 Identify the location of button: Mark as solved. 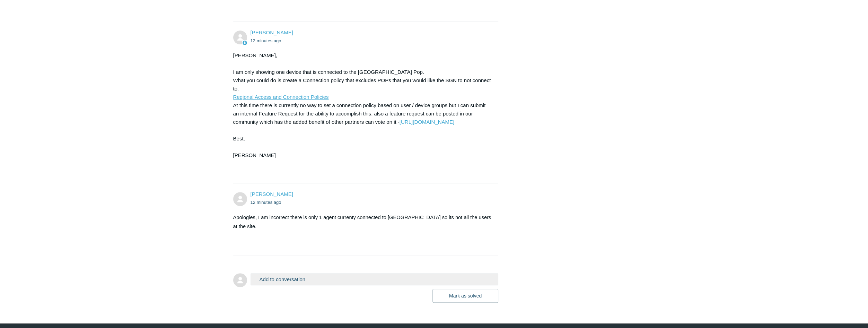
(465, 295).